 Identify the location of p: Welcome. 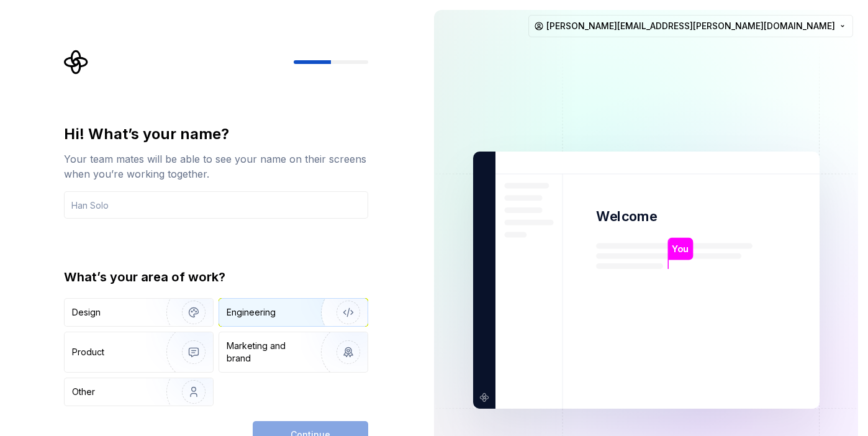
(626, 216).